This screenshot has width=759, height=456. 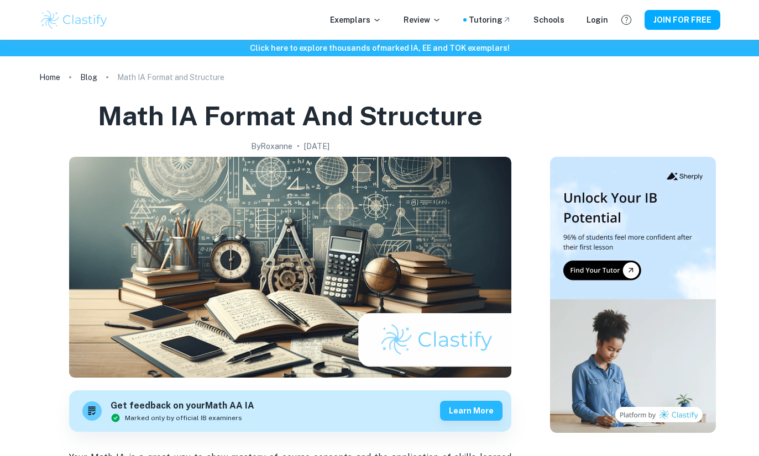 What do you see at coordinates (682, 20) in the screenshot?
I see `a: JOIN FOR FREE` at bounding box center [682, 20].